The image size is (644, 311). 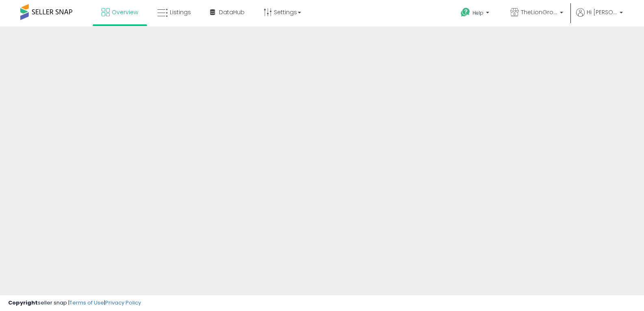 What do you see at coordinates (232, 12) in the screenshot?
I see `span: DataHub` at bounding box center [232, 12].